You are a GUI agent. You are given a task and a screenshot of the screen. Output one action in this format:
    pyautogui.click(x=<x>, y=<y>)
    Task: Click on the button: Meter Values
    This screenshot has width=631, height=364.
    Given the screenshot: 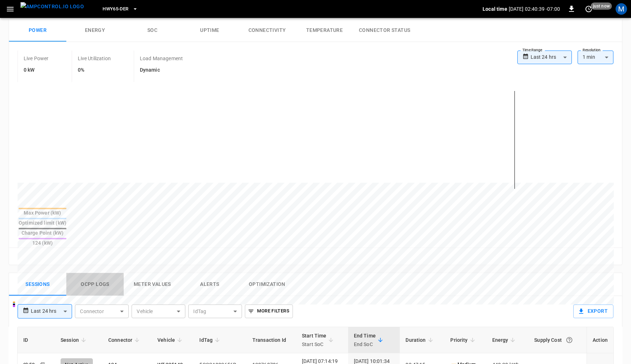 What is the action you would take?
    pyautogui.click(x=152, y=284)
    